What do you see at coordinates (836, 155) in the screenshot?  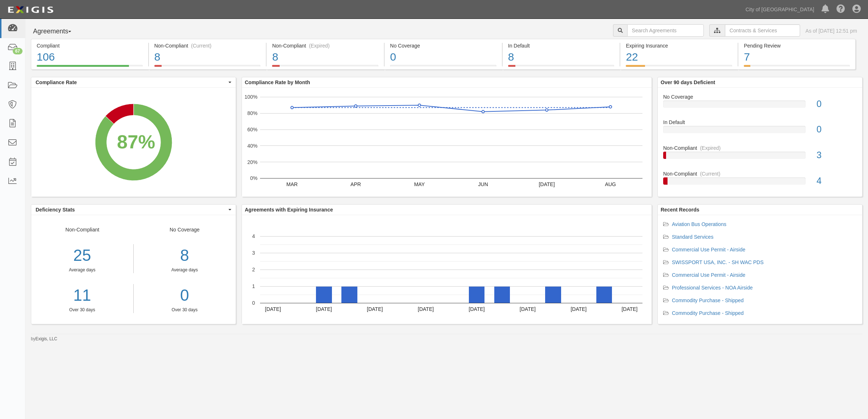 I see `div: 3` at bounding box center [836, 155].